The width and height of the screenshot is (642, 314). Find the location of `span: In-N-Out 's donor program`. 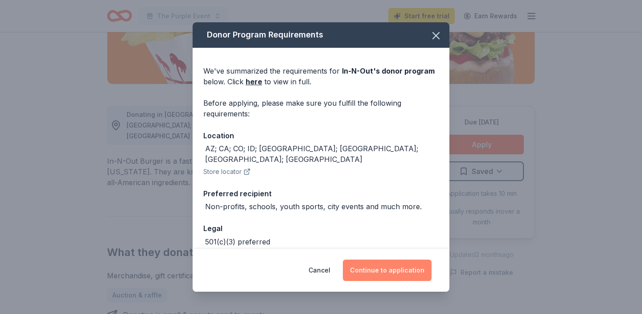

span: In-N-Out 's donor program is located at coordinates (388, 71).